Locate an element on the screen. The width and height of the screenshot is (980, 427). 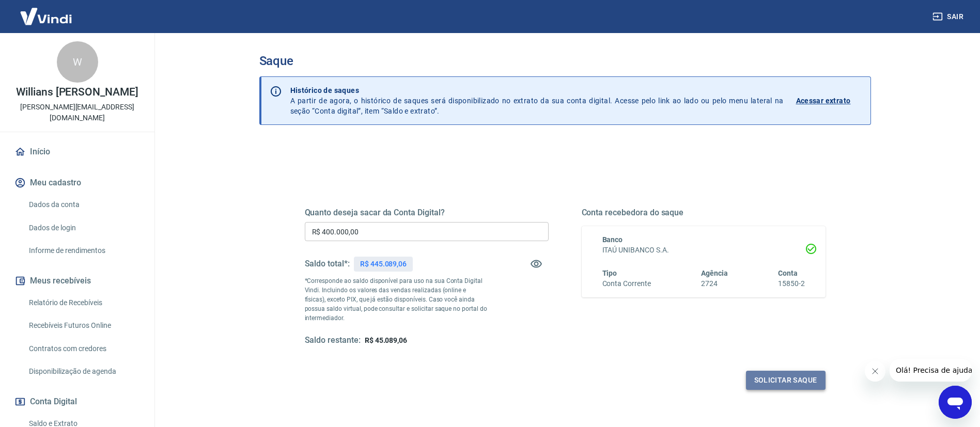
img: Vindi is located at coordinates (46, 16).